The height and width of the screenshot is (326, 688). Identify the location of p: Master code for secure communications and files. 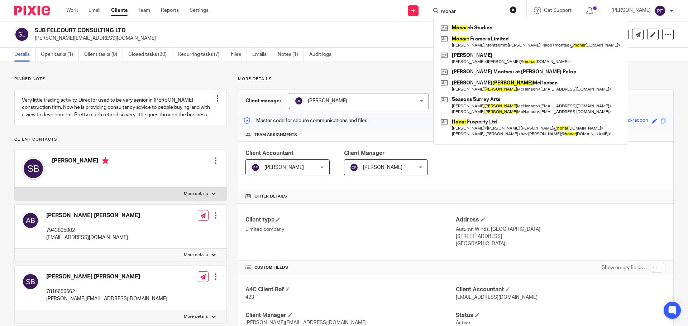
(305, 121).